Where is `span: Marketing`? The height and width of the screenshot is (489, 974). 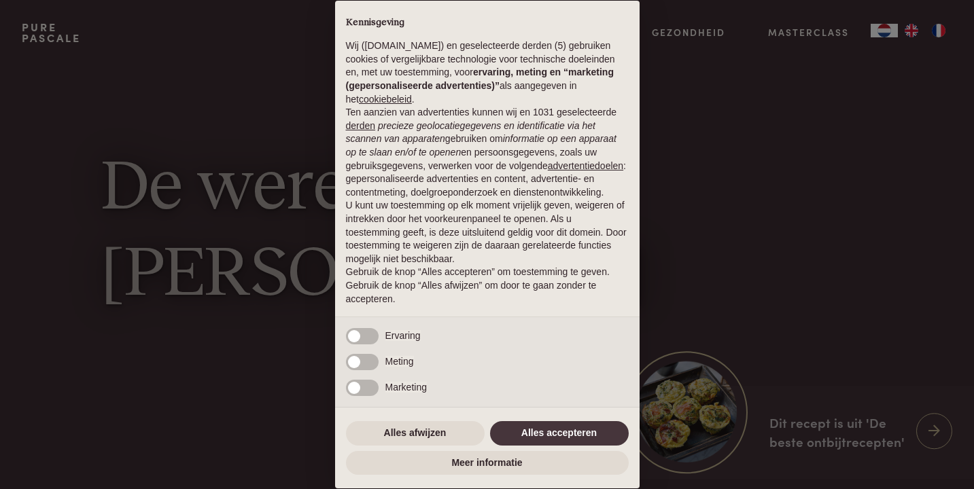 span: Marketing is located at coordinates (406, 387).